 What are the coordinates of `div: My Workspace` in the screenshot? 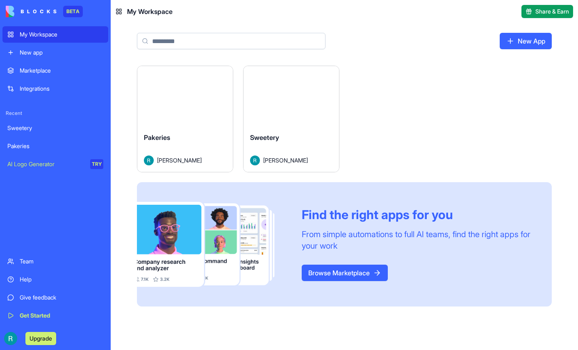 It's located at (62, 34).